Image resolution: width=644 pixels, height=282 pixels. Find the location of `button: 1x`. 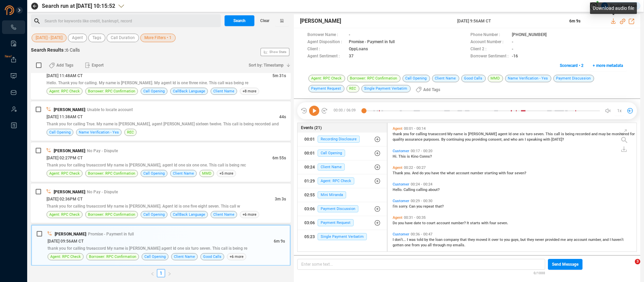

button: 1x is located at coordinates (619, 111).